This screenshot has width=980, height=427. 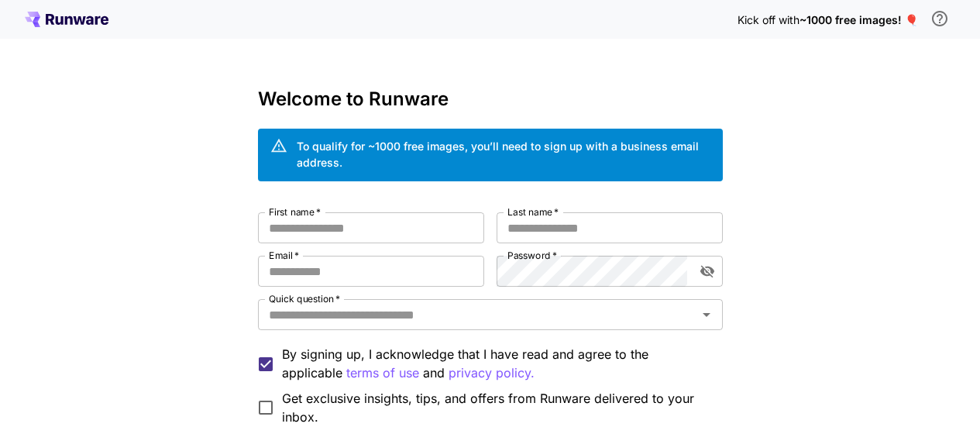 I want to click on button: By signing up, I acknowledge that I have read and agree to the applicable terms of use and, so click(x=491, y=373).